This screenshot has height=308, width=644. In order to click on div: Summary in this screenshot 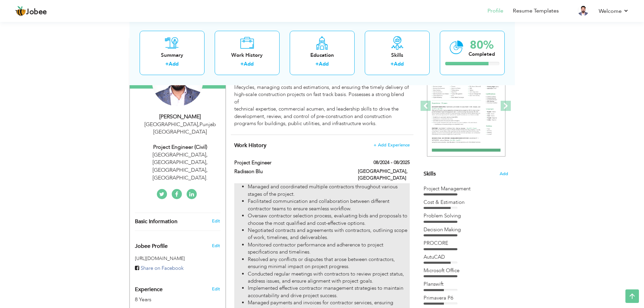, I will do `click(172, 55)`.